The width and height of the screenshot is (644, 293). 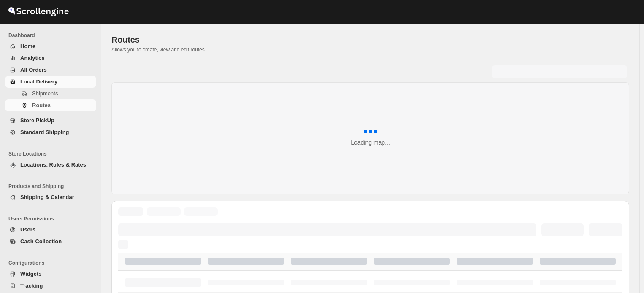 What do you see at coordinates (50, 105) in the screenshot?
I see `button: Routes` at bounding box center [50, 105].